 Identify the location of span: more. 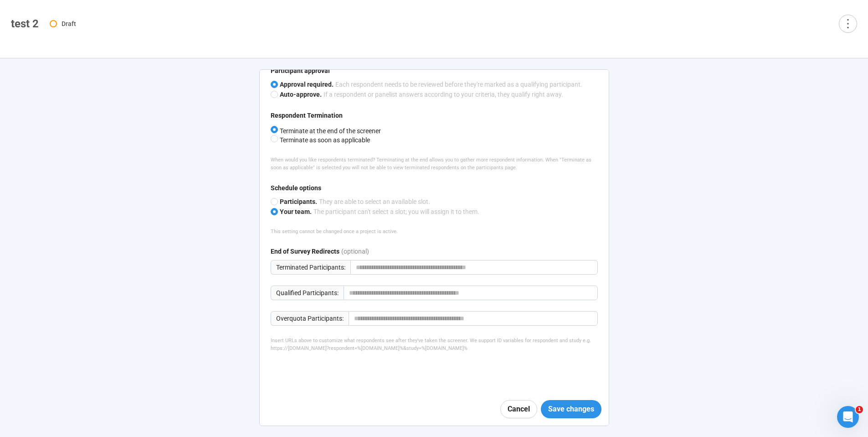
(847, 23).